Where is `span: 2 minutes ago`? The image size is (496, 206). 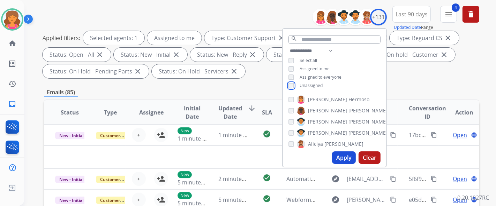 span: 2 minutes ago is located at coordinates (237, 179).